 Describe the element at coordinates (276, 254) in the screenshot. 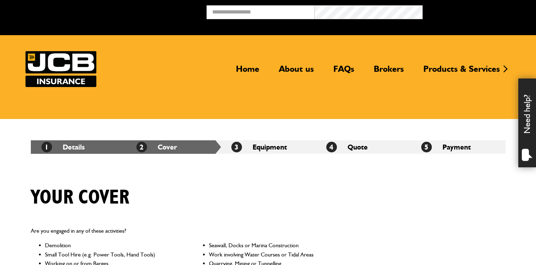

I see `li: Work involving Water Courses or Tidal Areas` at that location.